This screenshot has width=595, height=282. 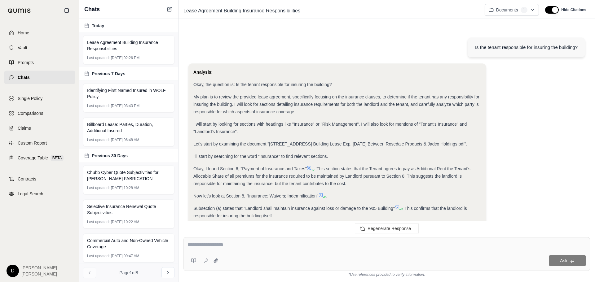 I want to click on a: Legal Search, so click(x=40, y=194).